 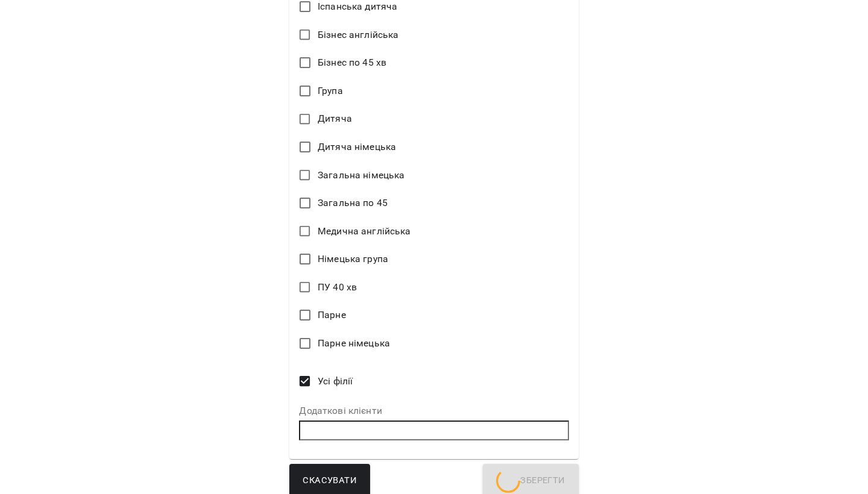 What do you see at coordinates (364, 231) in the screenshot?
I see `span: Медична англійська` at bounding box center [364, 231].